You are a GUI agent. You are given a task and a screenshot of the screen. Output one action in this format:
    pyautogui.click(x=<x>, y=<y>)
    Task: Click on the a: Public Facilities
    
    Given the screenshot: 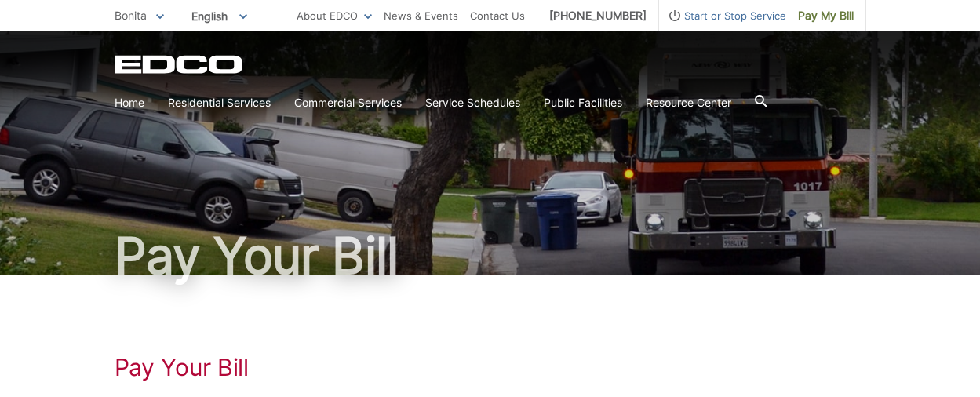 What is the action you would take?
    pyautogui.click(x=583, y=103)
    